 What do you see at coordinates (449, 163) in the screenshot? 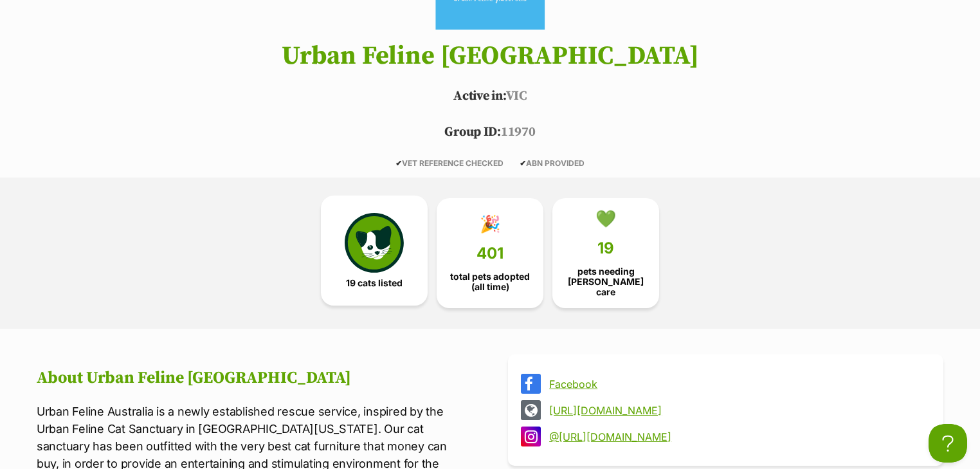
I see `span: VET REFERENCE CHECKED` at bounding box center [449, 163].